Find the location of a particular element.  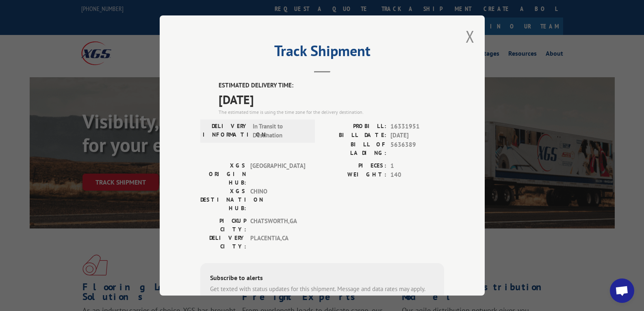

span: CHINO is located at coordinates (278, 199).